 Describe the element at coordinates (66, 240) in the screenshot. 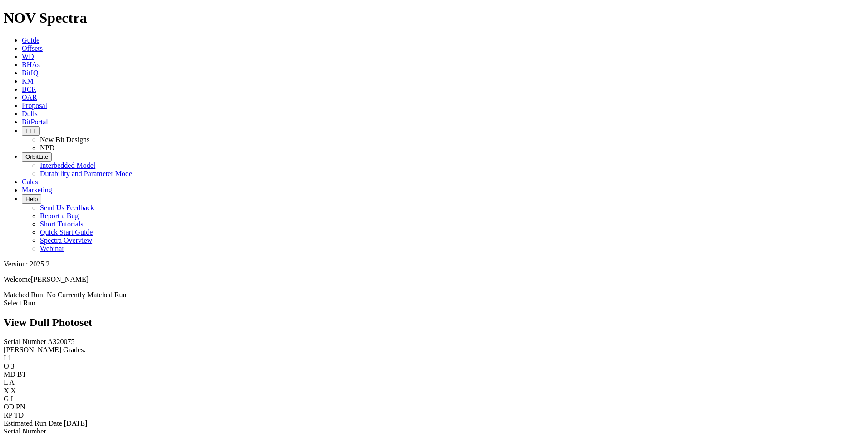

I see `a: Spectra Overview` at that location.